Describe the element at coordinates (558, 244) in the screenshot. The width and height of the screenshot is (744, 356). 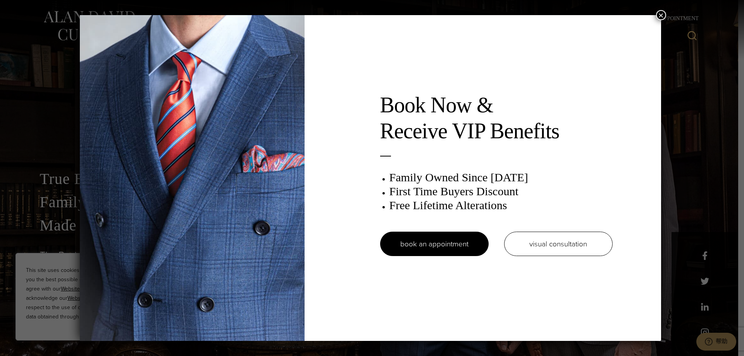
I see `a: visual consultation` at that location.